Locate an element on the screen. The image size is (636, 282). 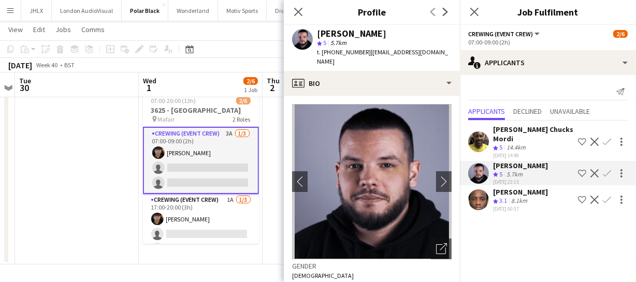
div: 07:00-09:00 (2h) is located at coordinates (548, 42).